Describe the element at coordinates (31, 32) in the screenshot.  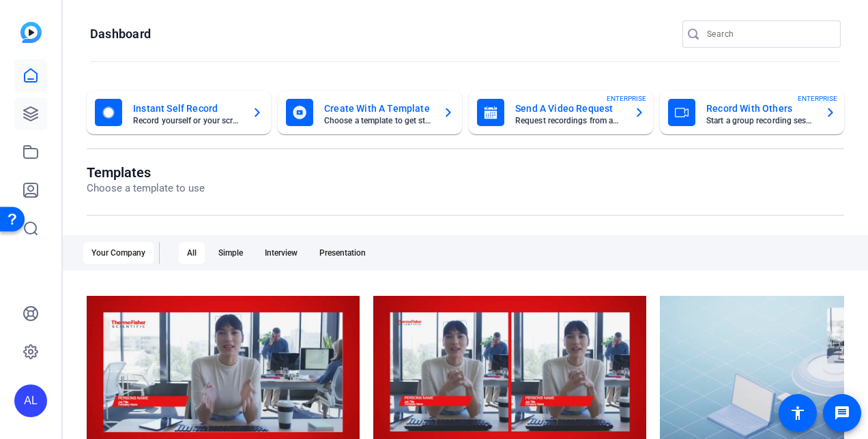
I see `img: blue-gradient.svg` at that location.